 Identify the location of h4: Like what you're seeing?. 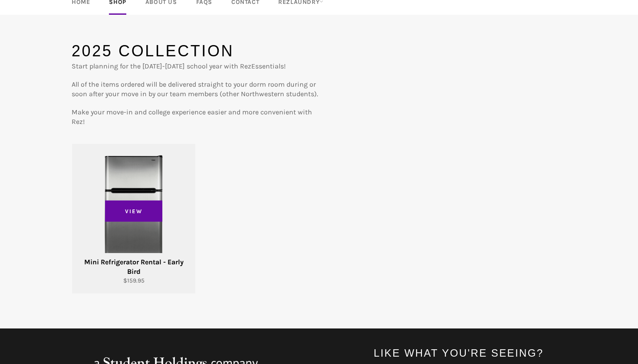
(470, 353).